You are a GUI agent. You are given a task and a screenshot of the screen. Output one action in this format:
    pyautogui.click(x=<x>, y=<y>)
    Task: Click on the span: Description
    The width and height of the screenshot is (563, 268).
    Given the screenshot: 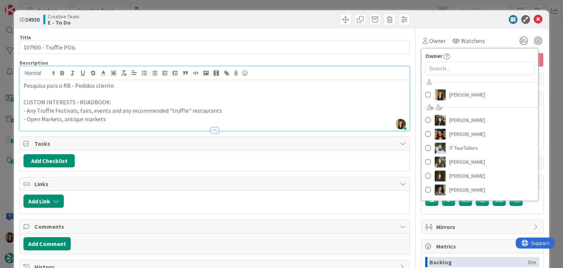 What is the action you would take?
    pyautogui.click(x=34, y=63)
    